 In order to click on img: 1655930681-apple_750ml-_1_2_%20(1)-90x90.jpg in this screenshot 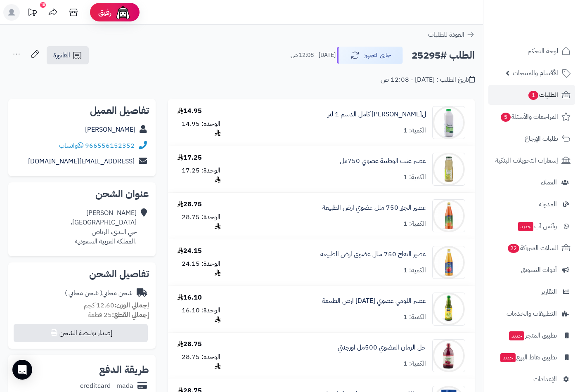, I will do `click(449, 263)`.